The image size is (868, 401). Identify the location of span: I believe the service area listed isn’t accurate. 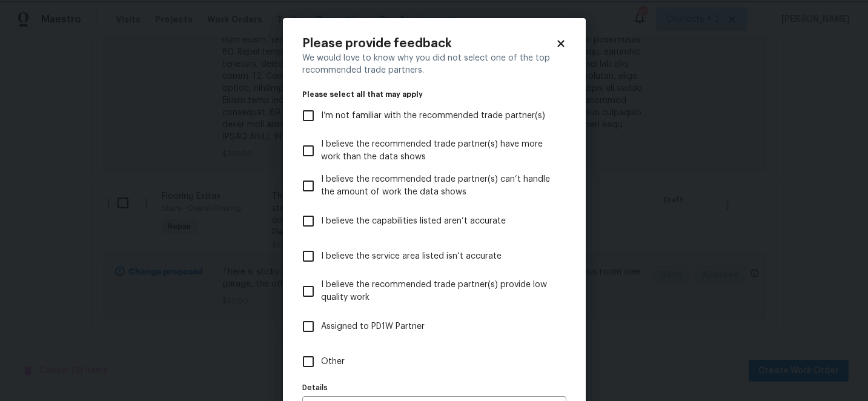
(411, 257).